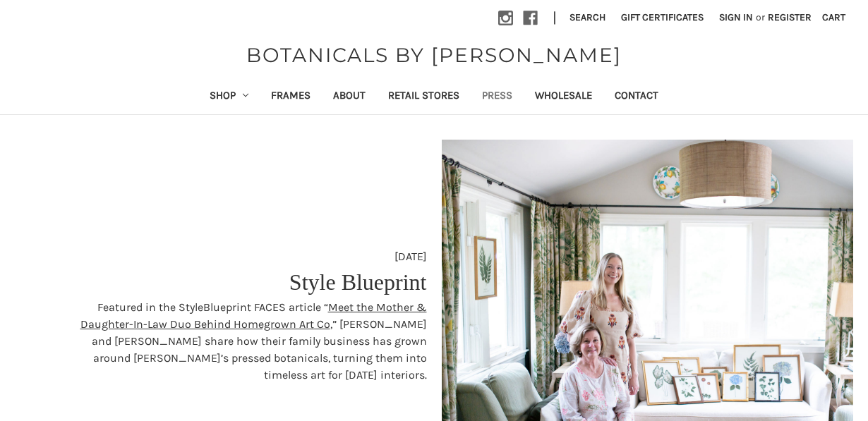  What do you see at coordinates (357, 282) in the screenshot?
I see `p: Style Blueprint` at bounding box center [357, 282].